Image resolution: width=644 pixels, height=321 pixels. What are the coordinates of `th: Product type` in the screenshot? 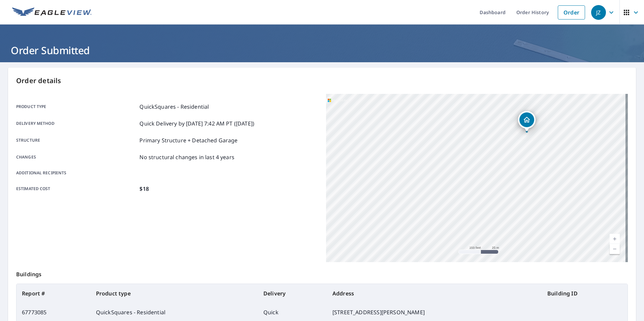 It's located at (174, 293).